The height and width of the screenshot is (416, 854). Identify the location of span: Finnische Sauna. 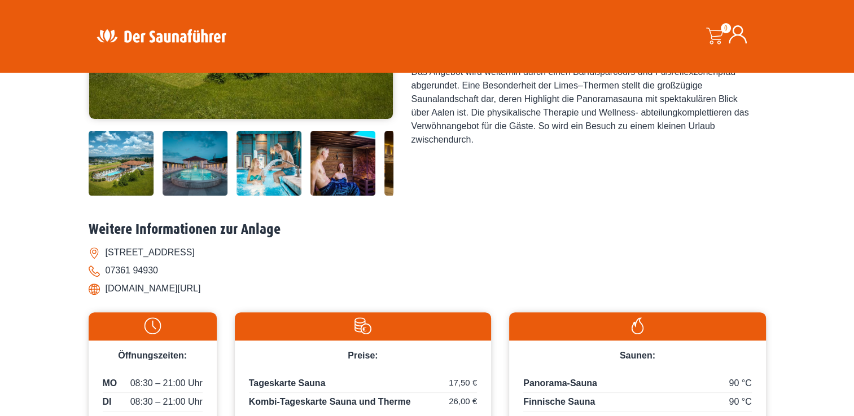
(559, 402).